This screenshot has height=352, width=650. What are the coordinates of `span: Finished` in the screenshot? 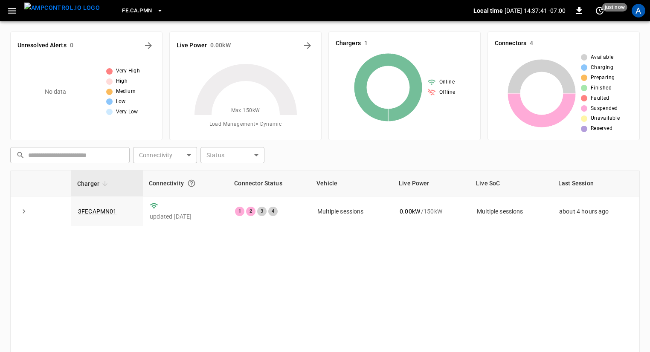 It's located at (601, 88).